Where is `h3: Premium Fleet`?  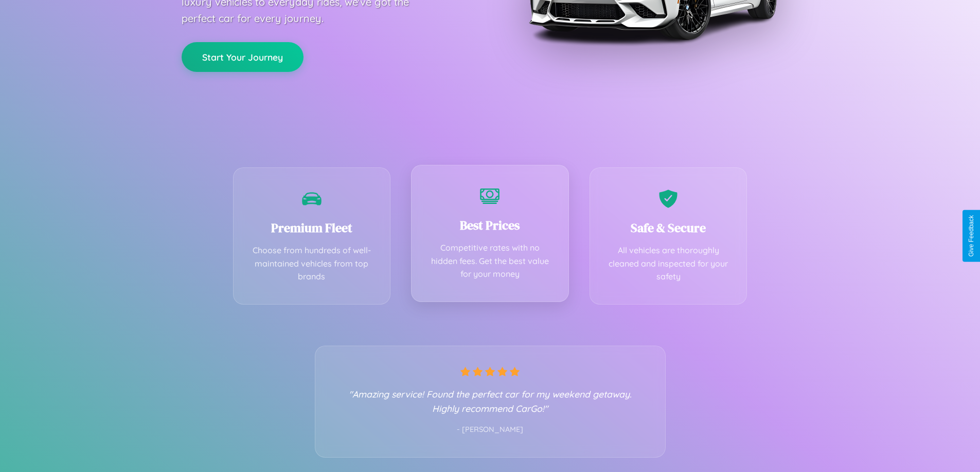
h3: Premium Fleet is located at coordinates (312, 228).